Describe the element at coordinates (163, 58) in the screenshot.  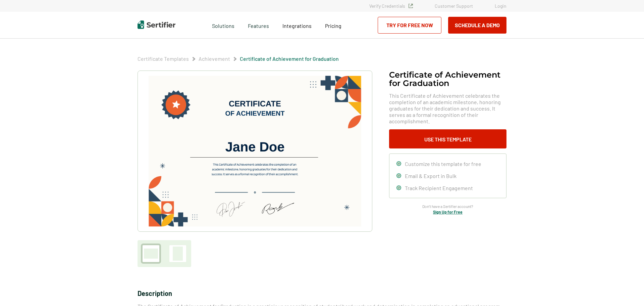
I see `a: Certificate Templates` at that location.